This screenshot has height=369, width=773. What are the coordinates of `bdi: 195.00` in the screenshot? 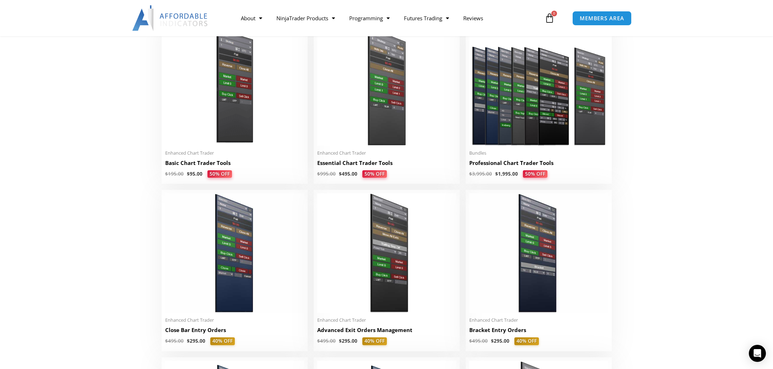 It's located at (174, 174).